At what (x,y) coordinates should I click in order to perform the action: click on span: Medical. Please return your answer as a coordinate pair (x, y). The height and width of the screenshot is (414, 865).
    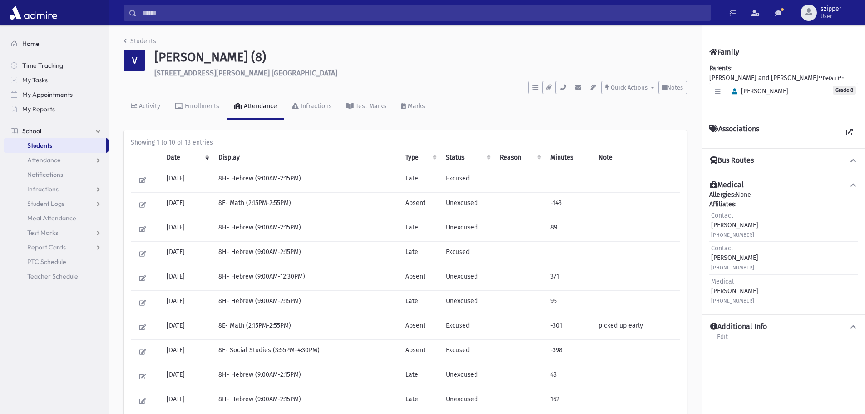
    Looking at the image, I should click on (722, 281).